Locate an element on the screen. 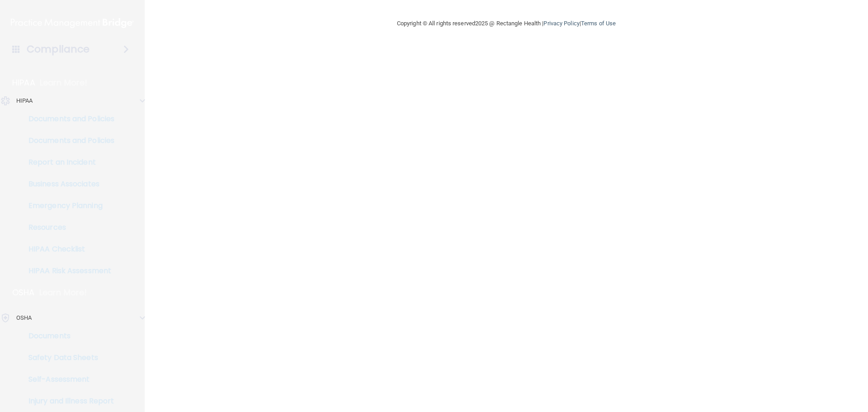  p: Safety Data Sheets is located at coordinates (68, 358).